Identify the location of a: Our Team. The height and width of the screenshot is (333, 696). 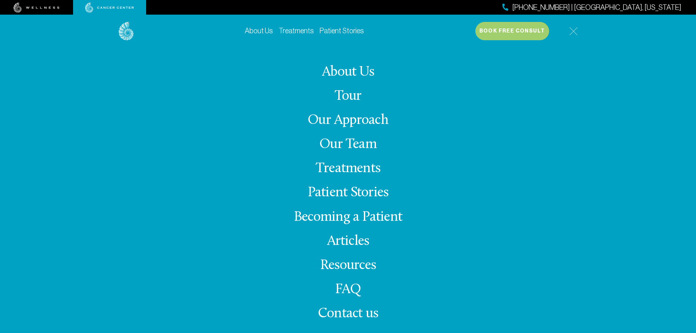
(348, 144).